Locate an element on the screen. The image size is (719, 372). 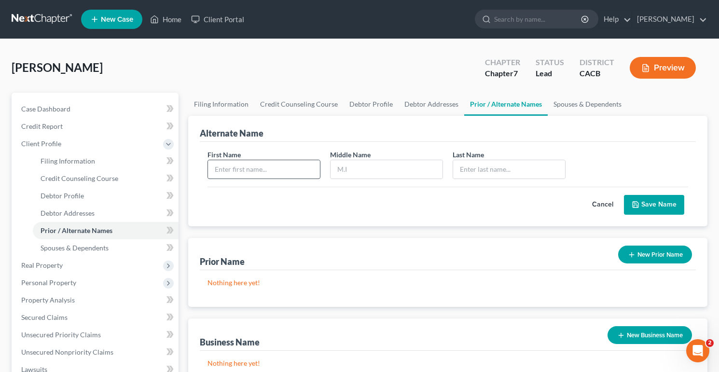
a: Unsecured Priority Claims is located at coordinates (96, 335).